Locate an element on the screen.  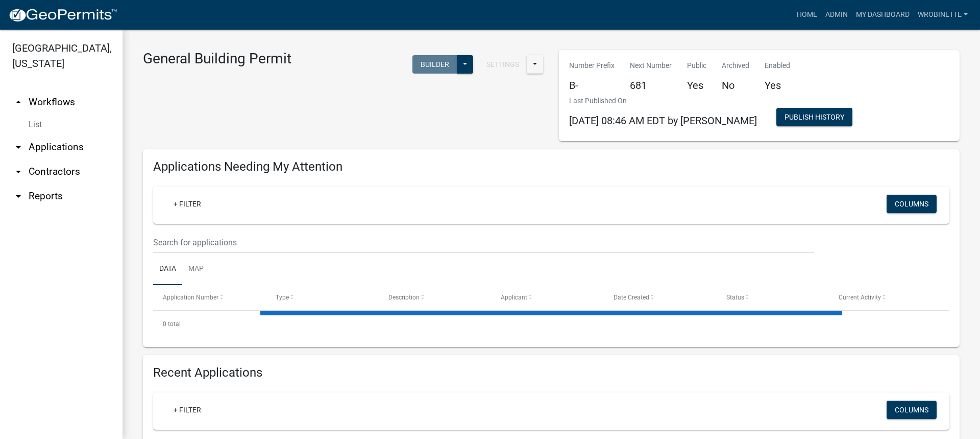
h5: 681 is located at coordinates (651, 85).